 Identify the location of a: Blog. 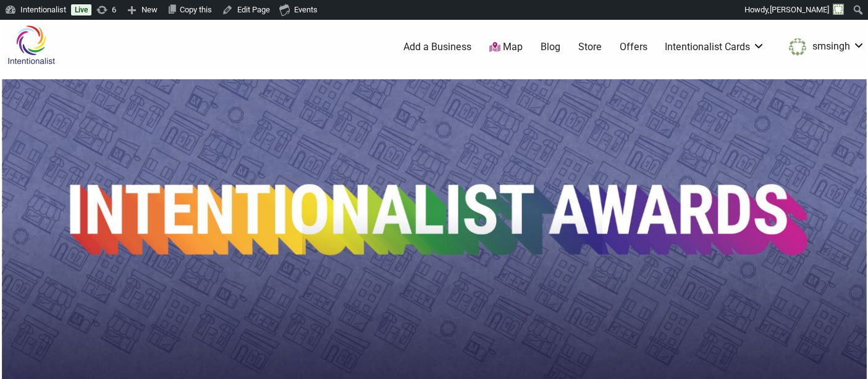
(550, 47).